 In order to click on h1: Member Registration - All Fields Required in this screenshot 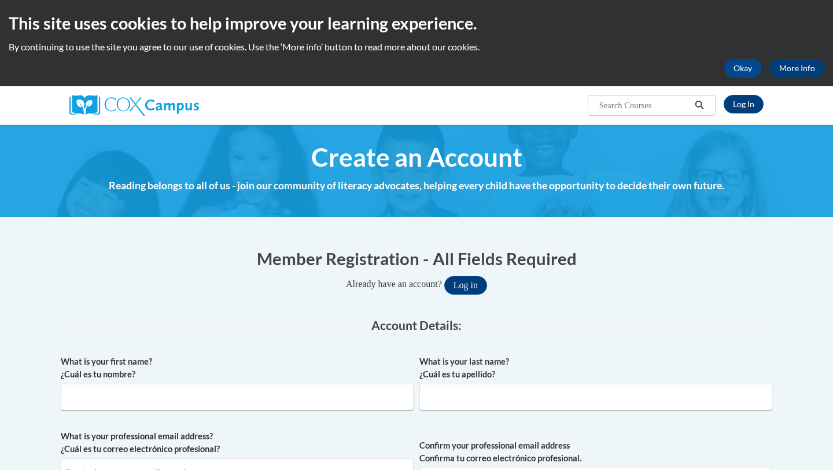, I will do `click(416, 258)`.